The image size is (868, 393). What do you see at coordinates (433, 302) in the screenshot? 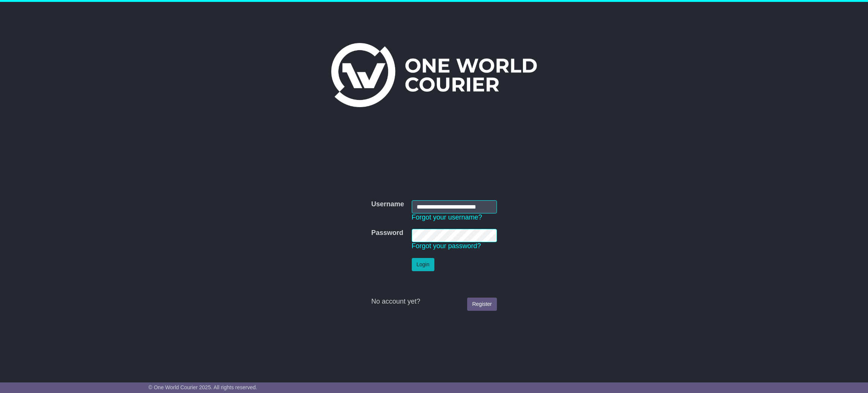
I see `div: No account yet?` at bounding box center [433, 302].